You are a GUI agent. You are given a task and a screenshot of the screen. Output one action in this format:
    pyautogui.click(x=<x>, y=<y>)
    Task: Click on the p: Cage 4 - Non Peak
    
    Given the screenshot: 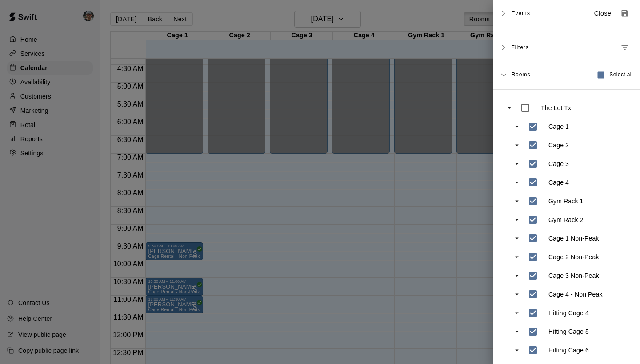 What is the action you would take?
    pyautogui.click(x=575, y=295)
    